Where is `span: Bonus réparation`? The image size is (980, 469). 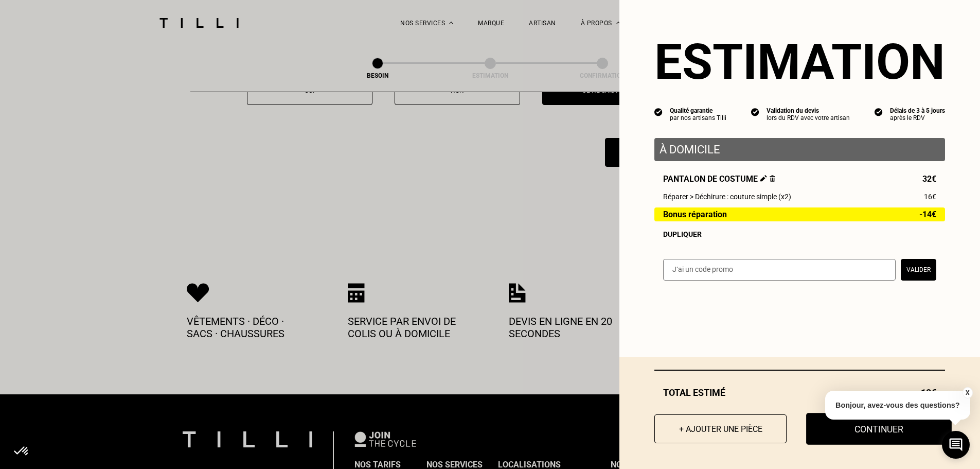 span: Bonus réparation is located at coordinates (694, 214).